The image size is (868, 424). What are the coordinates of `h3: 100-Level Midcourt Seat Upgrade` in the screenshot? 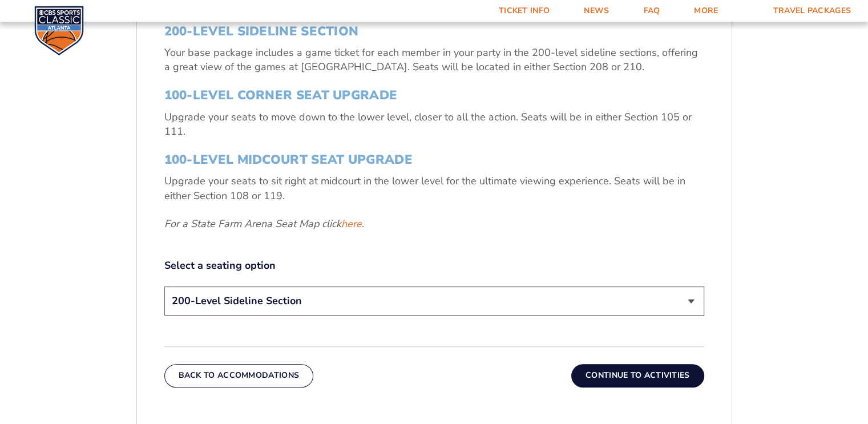 It's located at (435, 160).